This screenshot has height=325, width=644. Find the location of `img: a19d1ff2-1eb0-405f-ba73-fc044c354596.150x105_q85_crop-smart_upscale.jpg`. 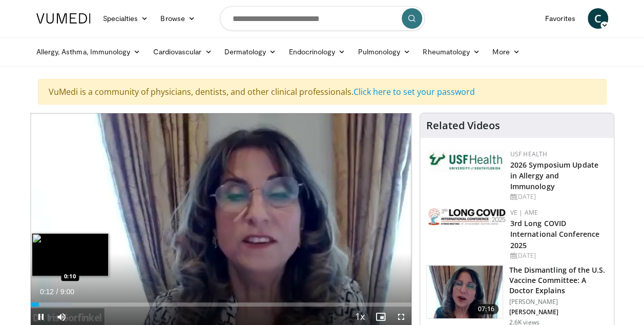

img: a19d1ff2-1eb0-405f-ba73-fc044c354596.150x105_q85_crop-smart_upscale.jpg is located at coordinates (464, 292).